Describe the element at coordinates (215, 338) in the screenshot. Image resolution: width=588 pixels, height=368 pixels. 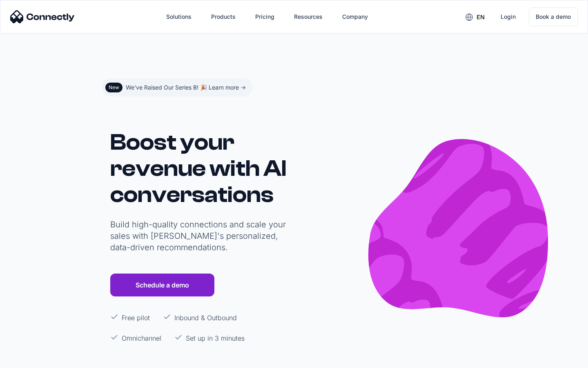
I see `p: Set up in 3 minutes` at that location.